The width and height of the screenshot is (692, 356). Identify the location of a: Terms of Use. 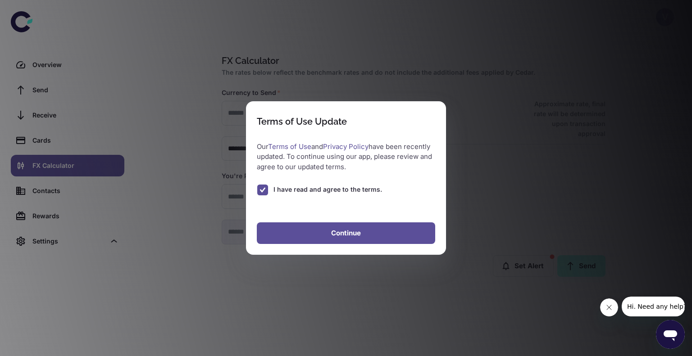
(290, 146).